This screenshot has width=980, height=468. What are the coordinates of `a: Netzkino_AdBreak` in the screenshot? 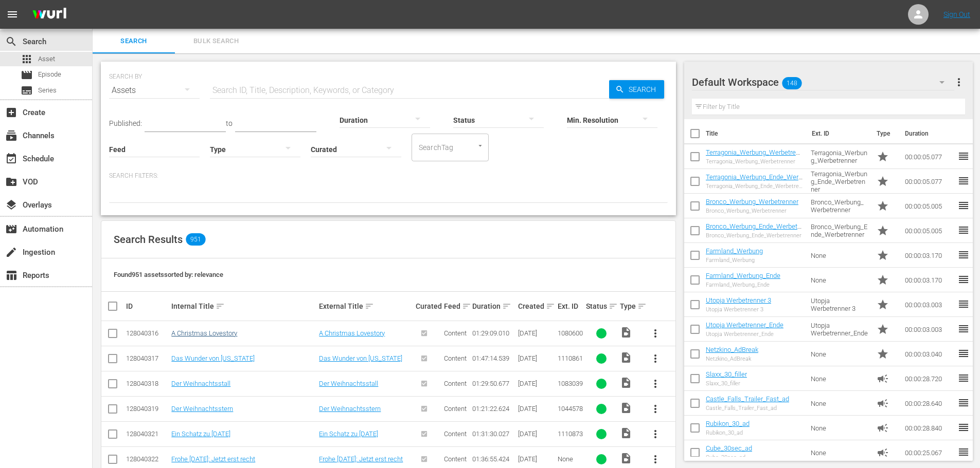 It's located at (732, 350).